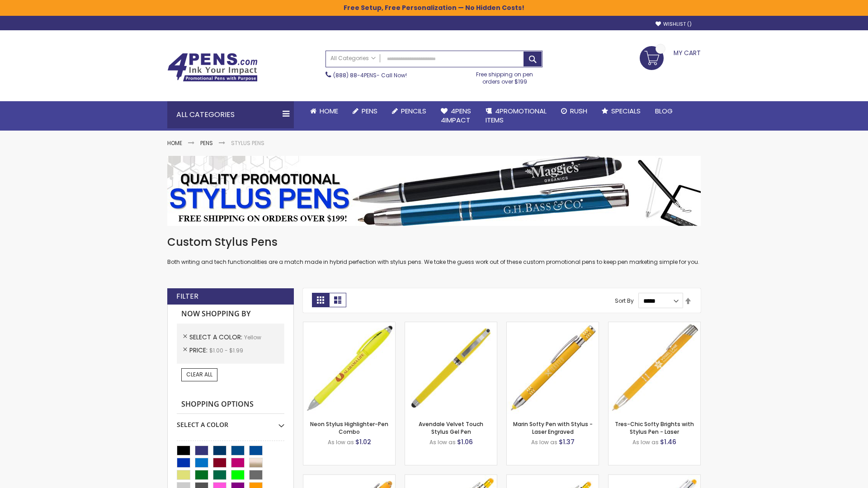  Describe the element at coordinates (349, 428) in the screenshot. I see `a: Neon Stylus Highlighter-Pen Combo` at that location.